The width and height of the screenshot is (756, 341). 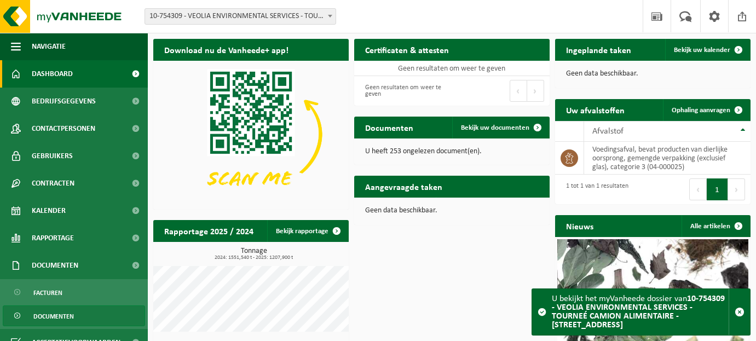 I want to click on span: Bekijk uw kalender, so click(x=702, y=50).